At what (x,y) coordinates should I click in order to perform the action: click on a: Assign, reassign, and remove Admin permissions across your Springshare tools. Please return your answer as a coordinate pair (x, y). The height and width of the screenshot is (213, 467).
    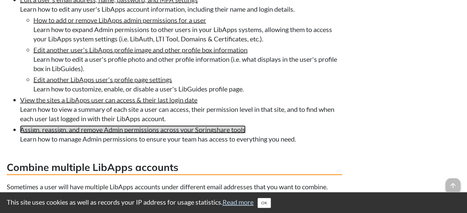
    Looking at the image, I should click on (133, 130).